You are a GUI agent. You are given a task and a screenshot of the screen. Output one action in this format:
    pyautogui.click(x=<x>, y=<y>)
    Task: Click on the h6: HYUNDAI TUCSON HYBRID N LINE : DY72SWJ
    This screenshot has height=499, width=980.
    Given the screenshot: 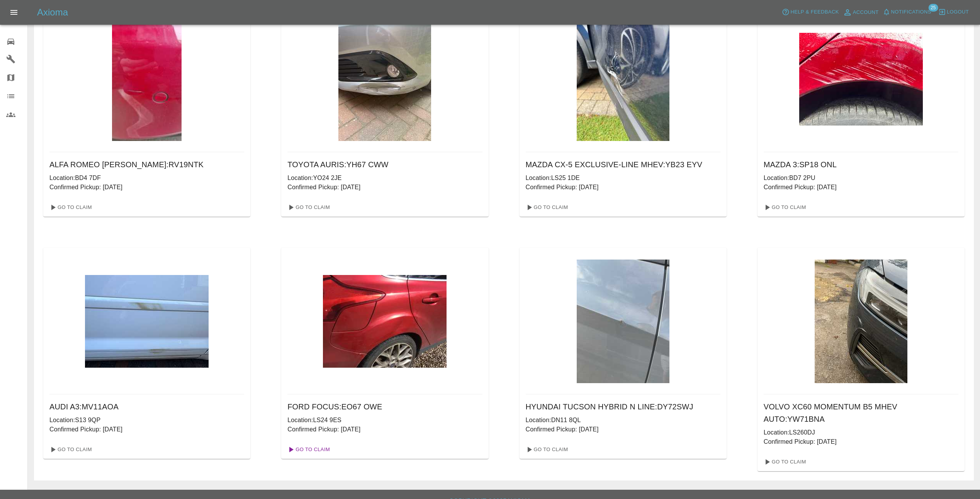 What is the action you would take?
    pyautogui.click(x=623, y=407)
    